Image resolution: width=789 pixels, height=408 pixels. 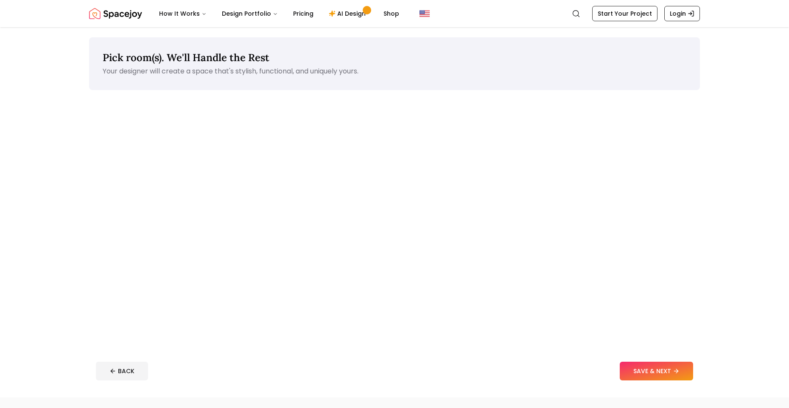 What do you see at coordinates (115, 14) in the screenshot?
I see `img: Spacejoy Logo` at bounding box center [115, 14].